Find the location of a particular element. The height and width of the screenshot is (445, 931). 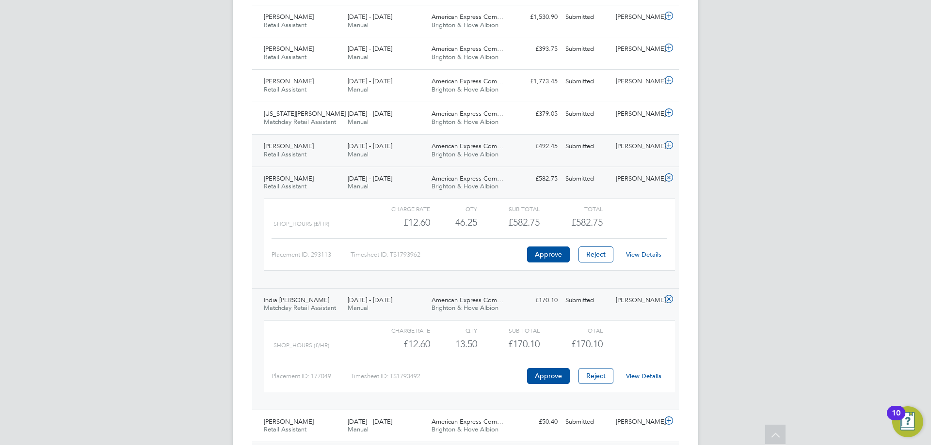

div: £1,773.45 is located at coordinates (536, 81).